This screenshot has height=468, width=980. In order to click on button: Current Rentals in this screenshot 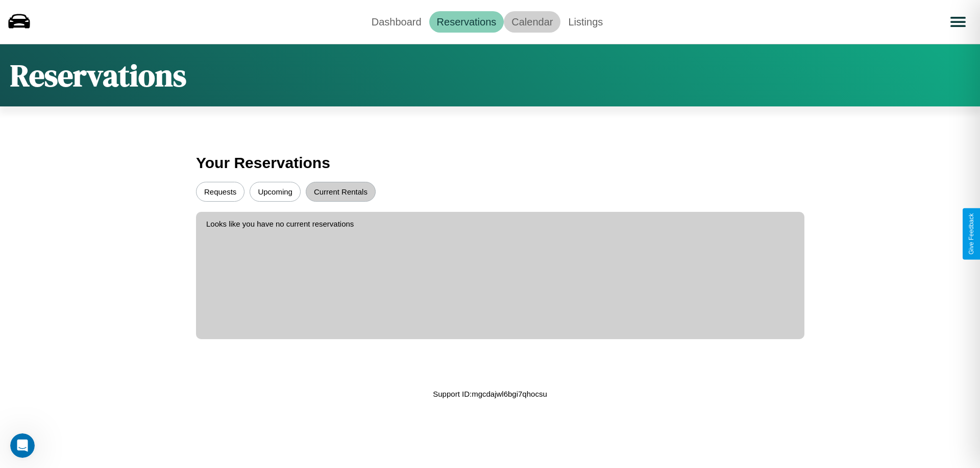, I will do `click(340, 192)`.